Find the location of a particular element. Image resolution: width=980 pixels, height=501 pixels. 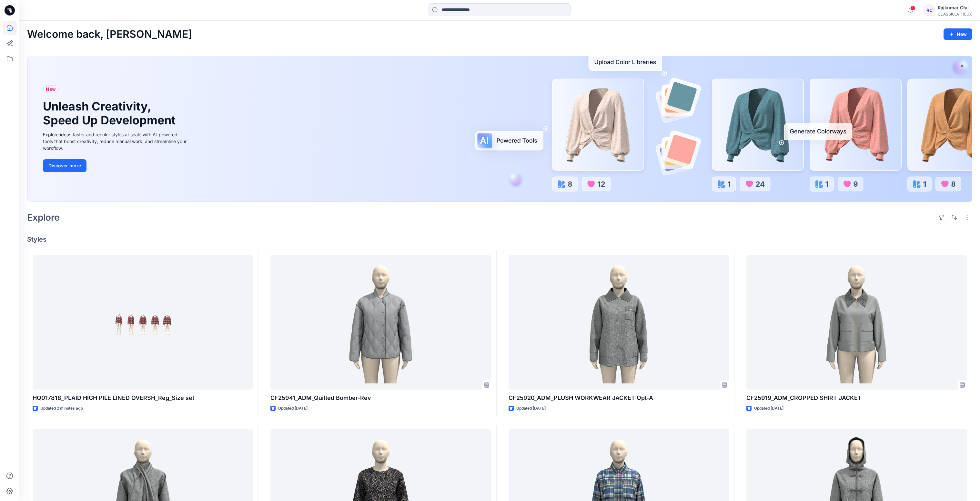

h4: Styles is located at coordinates (500, 239).